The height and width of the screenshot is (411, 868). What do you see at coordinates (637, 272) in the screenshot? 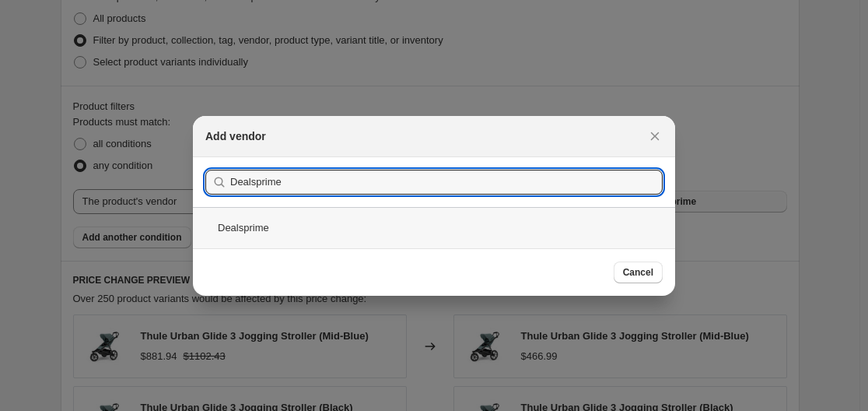
I see `span: Cancel` at bounding box center [637, 272].